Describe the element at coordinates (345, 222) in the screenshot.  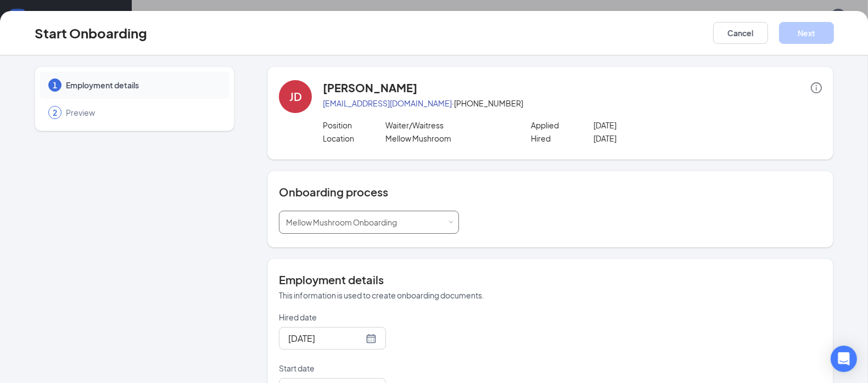
I see `div: [object Object]` at that location.